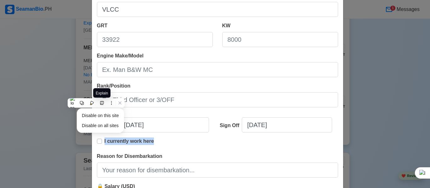  I want to click on span: Engine Make/Model, so click(120, 56).